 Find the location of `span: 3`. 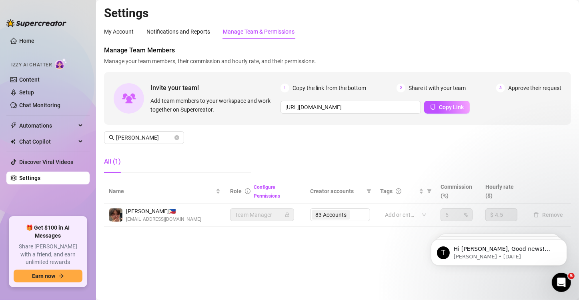

span: 3 is located at coordinates (500, 88).